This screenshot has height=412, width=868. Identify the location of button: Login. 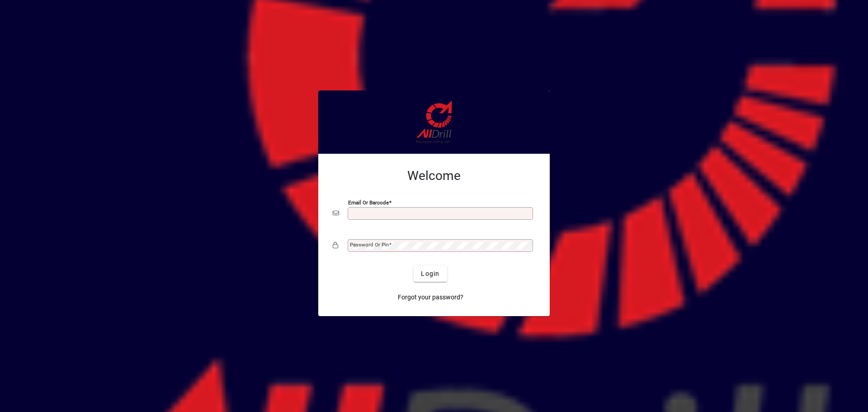
(430, 274).